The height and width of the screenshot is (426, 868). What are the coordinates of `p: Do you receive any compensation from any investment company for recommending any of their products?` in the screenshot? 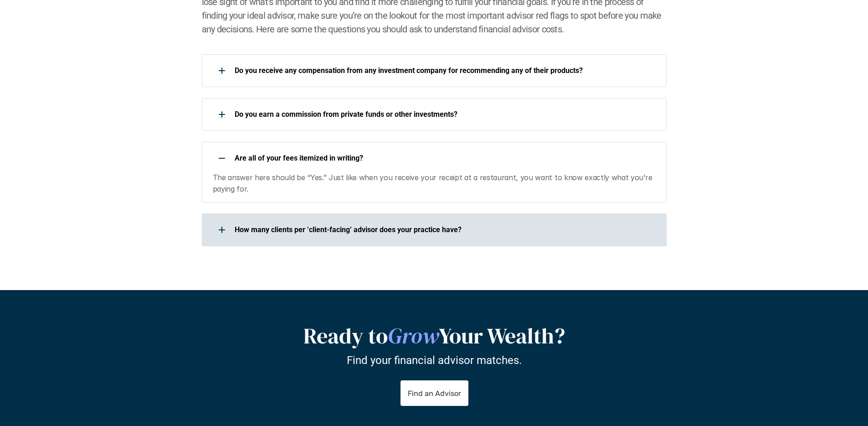 It's located at (445, 70).